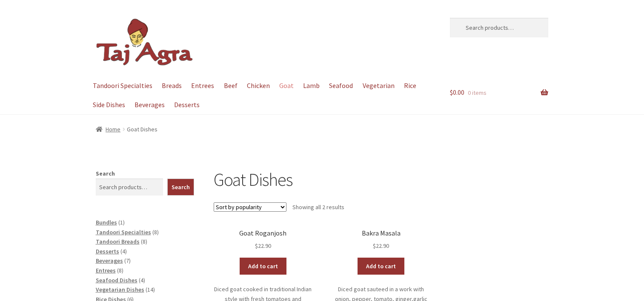  I want to click on p: Showing all 2 results, so click(318, 207).